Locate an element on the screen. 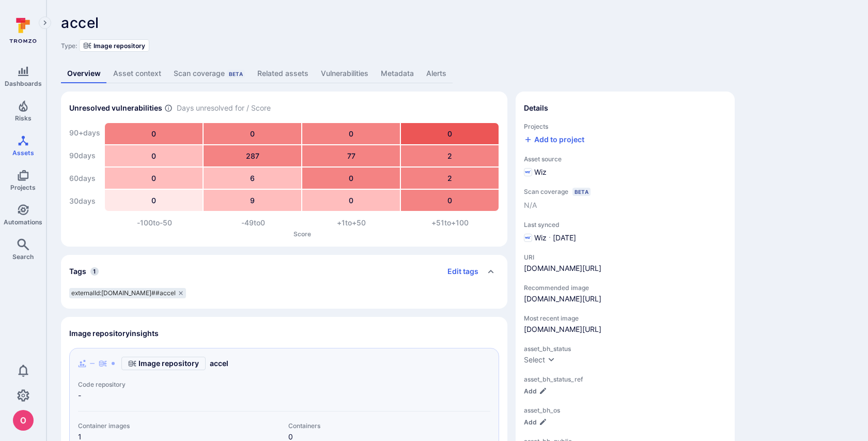  button: Edit tags is located at coordinates (459, 272).